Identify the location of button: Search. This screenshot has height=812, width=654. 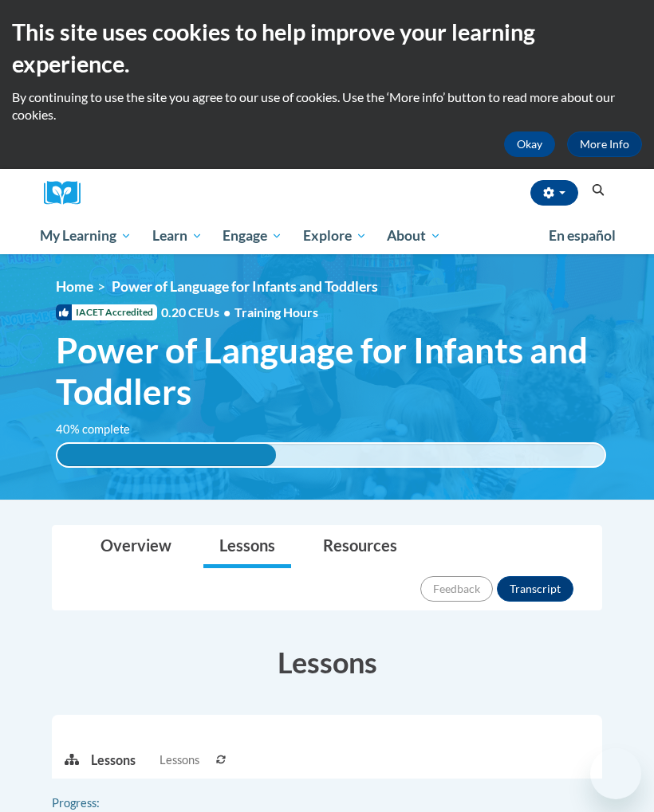
(598, 191).